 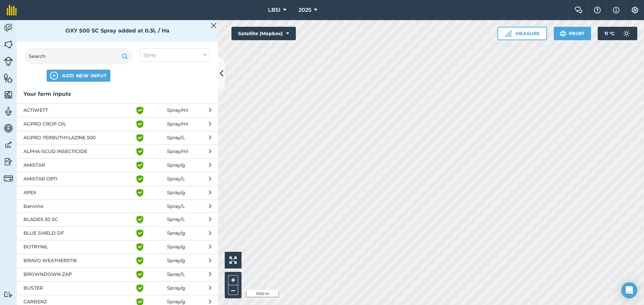 I want to click on span: BRAVO WEATHERSTIK, so click(x=78, y=261).